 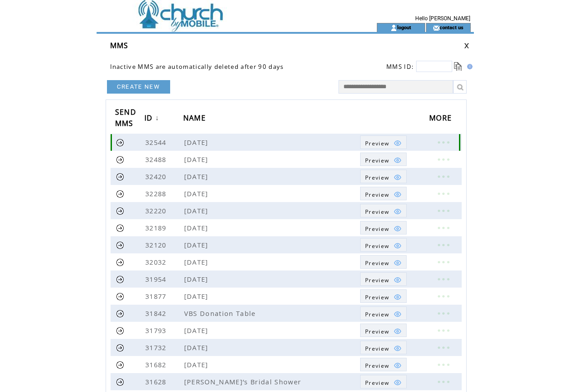 What do you see at coordinates (119, 45) in the screenshot?
I see `span: MMS` at bounding box center [119, 45].